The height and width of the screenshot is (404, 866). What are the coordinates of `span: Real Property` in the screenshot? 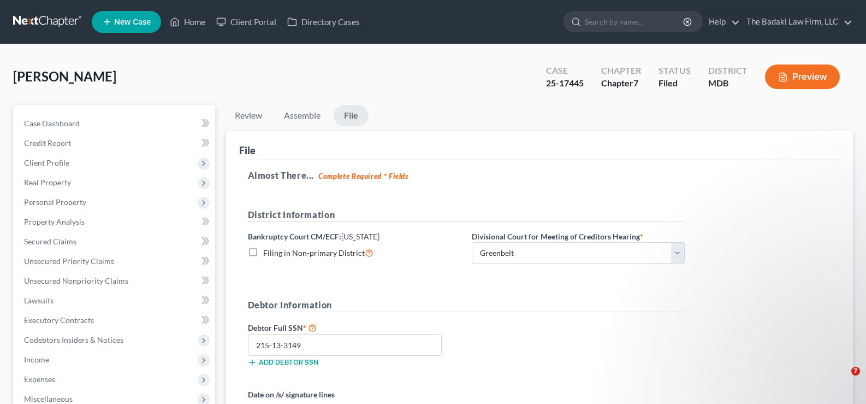 It's located at (48, 182).